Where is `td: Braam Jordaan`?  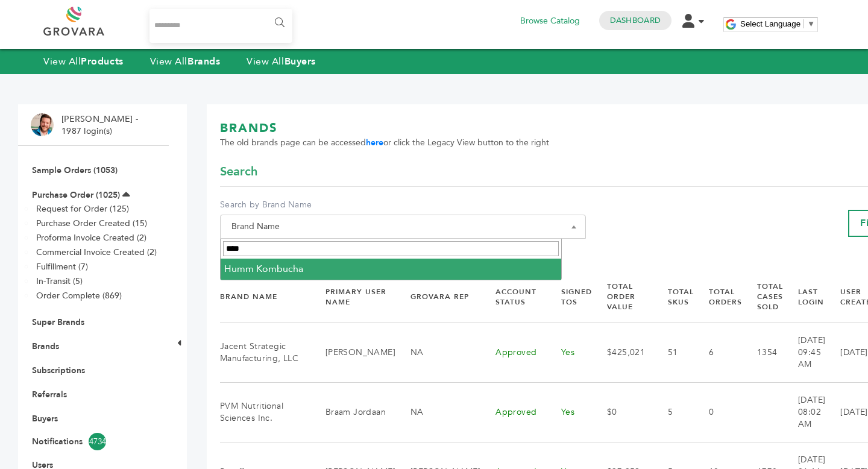 td: Braam Jordaan is located at coordinates (352, 412).